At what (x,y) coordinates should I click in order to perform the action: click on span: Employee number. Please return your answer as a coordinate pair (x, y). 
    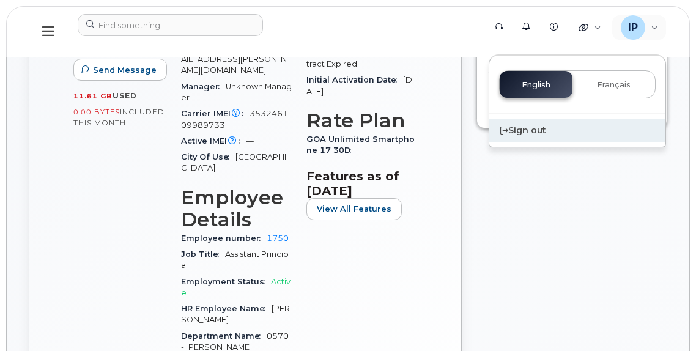
    Looking at the image, I should click on (224, 238).